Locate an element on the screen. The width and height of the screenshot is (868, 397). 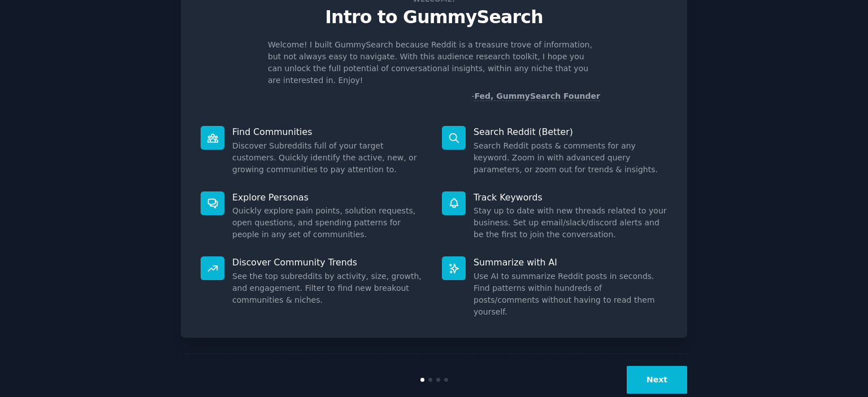
p: Search Reddit (Better) is located at coordinates (570, 132).